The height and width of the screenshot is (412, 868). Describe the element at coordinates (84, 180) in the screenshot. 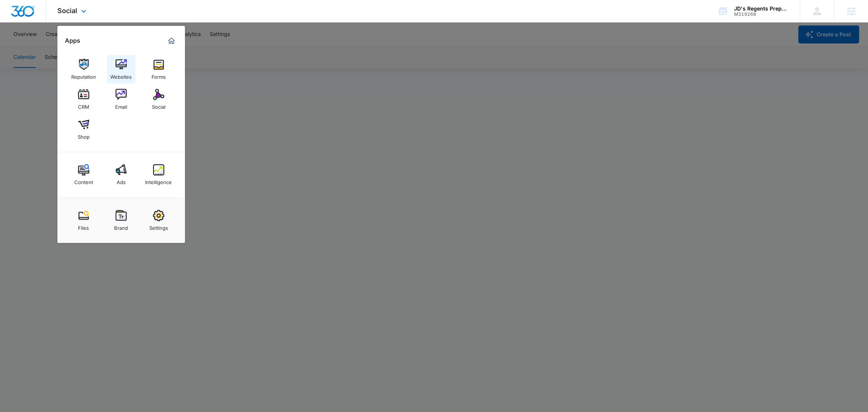

I see `div: Content` at that location.